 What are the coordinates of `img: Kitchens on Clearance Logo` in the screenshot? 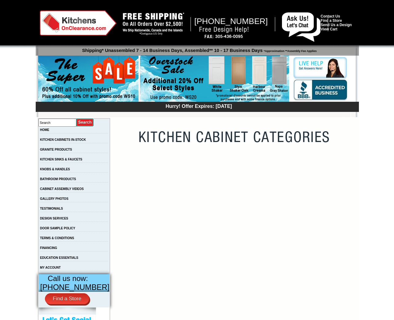 It's located at (78, 23).